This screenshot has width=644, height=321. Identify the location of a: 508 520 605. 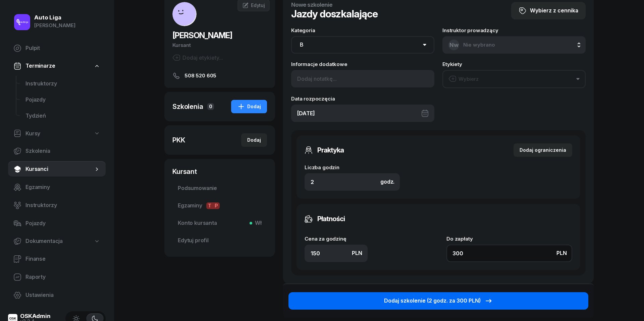
(219, 76).